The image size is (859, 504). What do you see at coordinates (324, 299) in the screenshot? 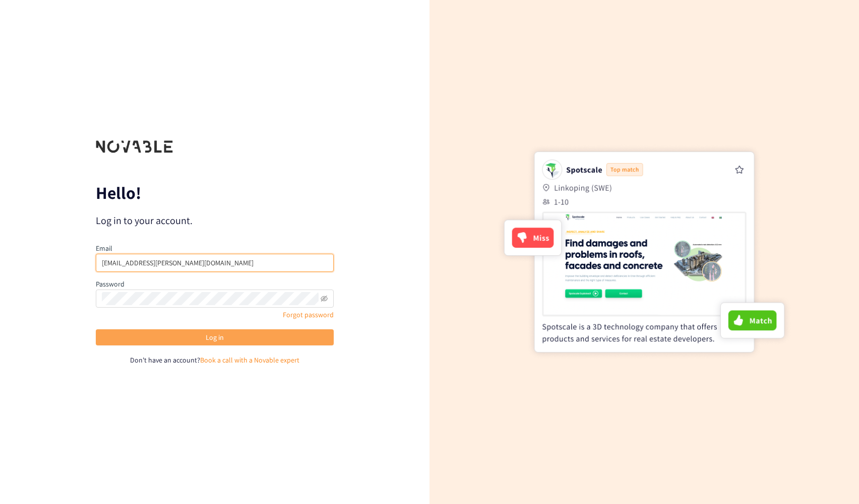
I see `span: eye-invisible` at bounding box center [324, 299].